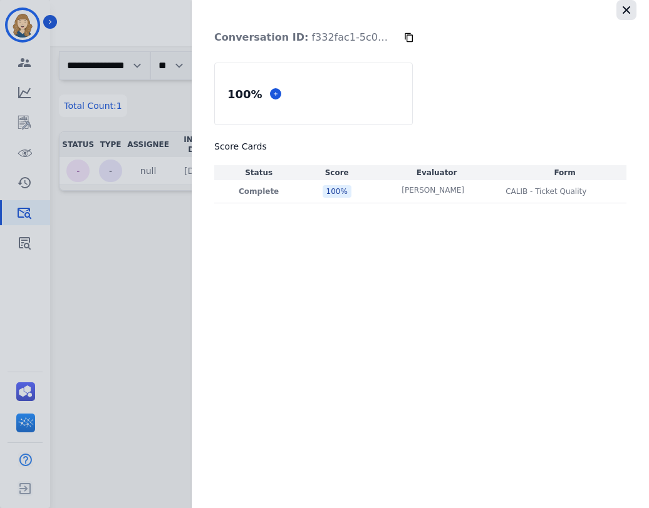 The width and height of the screenshot is (649, 508). Describe the element at coordinates (436, 173) in the screenshot. I see `th: Evaluator` at that location.